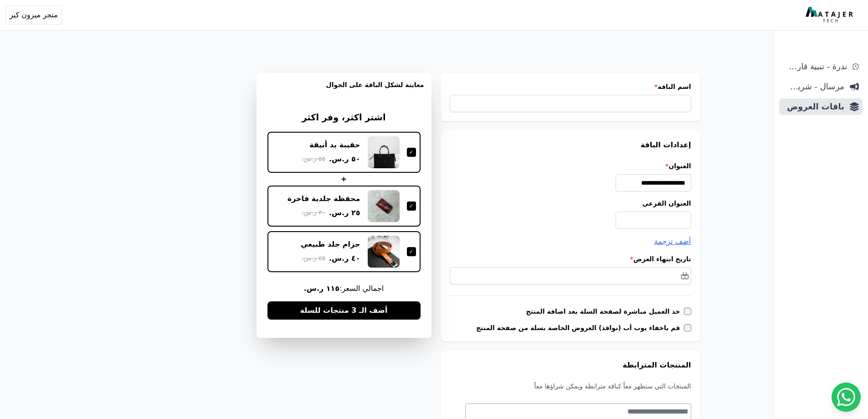  I want to click on label: العنوان, so click(570, 166).